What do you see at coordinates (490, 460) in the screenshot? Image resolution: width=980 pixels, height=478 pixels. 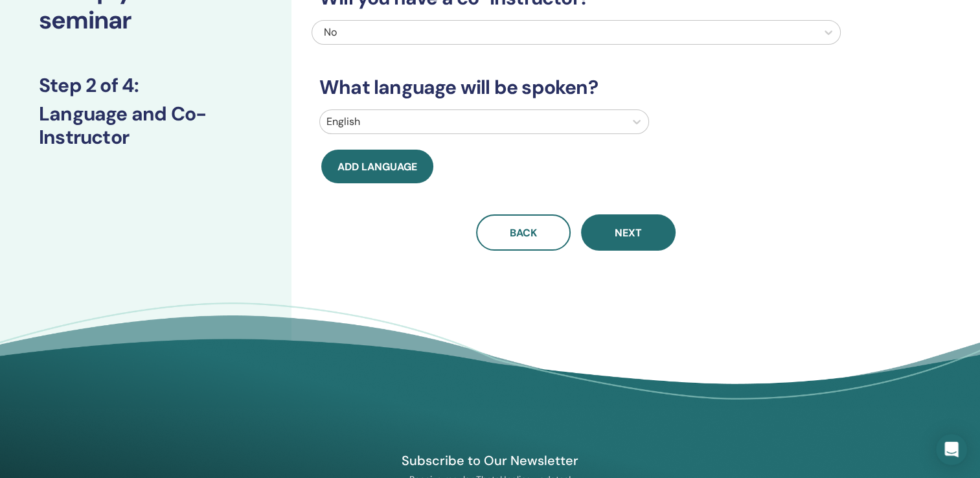 I see `h4: Subscribe to Our Newsletter` at bounding box center [490, 460].